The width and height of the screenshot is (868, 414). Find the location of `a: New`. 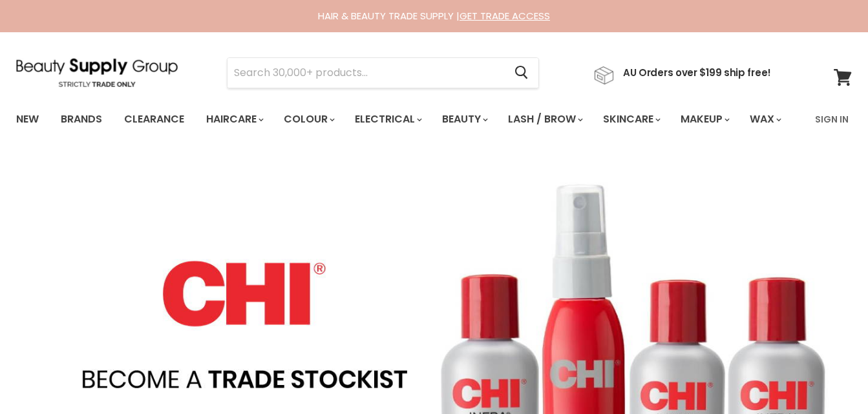

a: New is located at coordinates (27, 119).